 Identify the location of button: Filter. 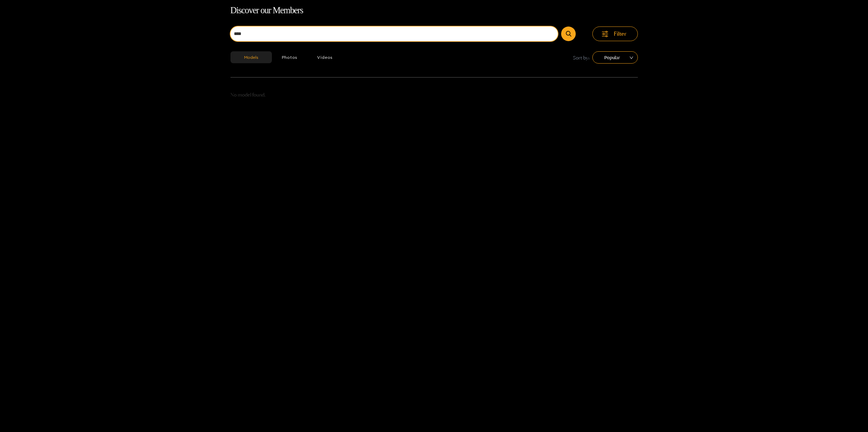
(615, 34).